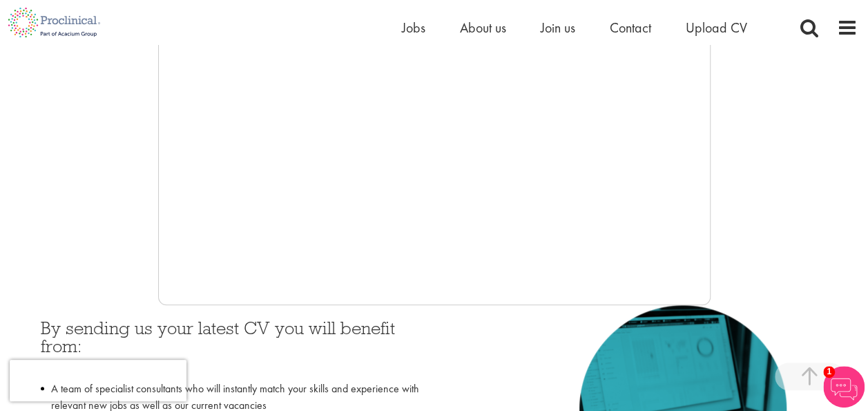 The width and height of the screenshot is (868, 411). What do you see at coordinates (232, 346) in the screenshot?
I see `h3: By sending us your latest CV you will benefit from:` at bounding box center [232, 346].